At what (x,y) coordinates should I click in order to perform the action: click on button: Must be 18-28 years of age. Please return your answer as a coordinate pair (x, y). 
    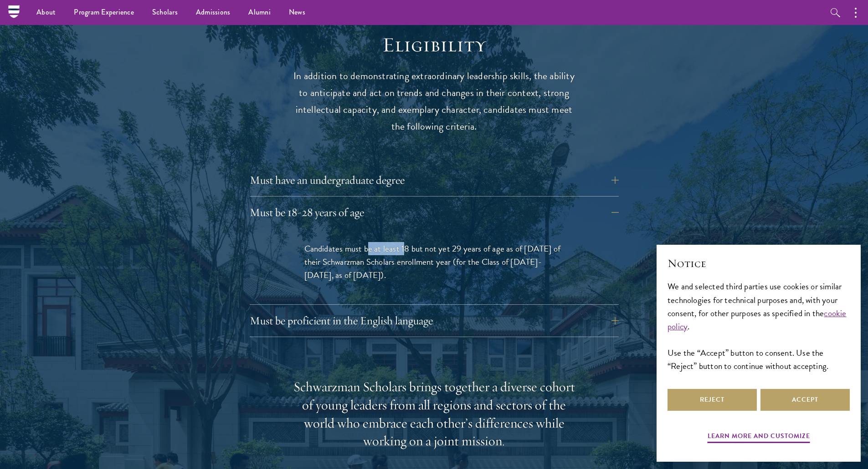
    Looking at the image, I should click on (434, 213).